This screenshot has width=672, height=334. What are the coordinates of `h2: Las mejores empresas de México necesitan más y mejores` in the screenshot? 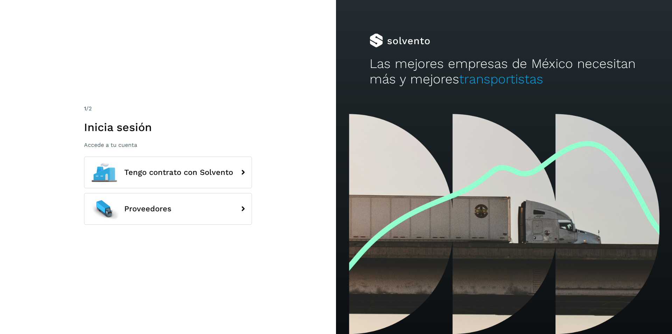 It's located at (504, 71).